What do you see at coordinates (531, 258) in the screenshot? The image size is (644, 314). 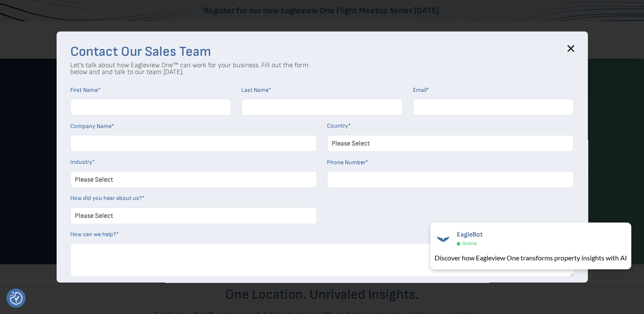 I see `div: Discover how Eagleview One transforms property insights with AI` at bounding box center [531, 258].